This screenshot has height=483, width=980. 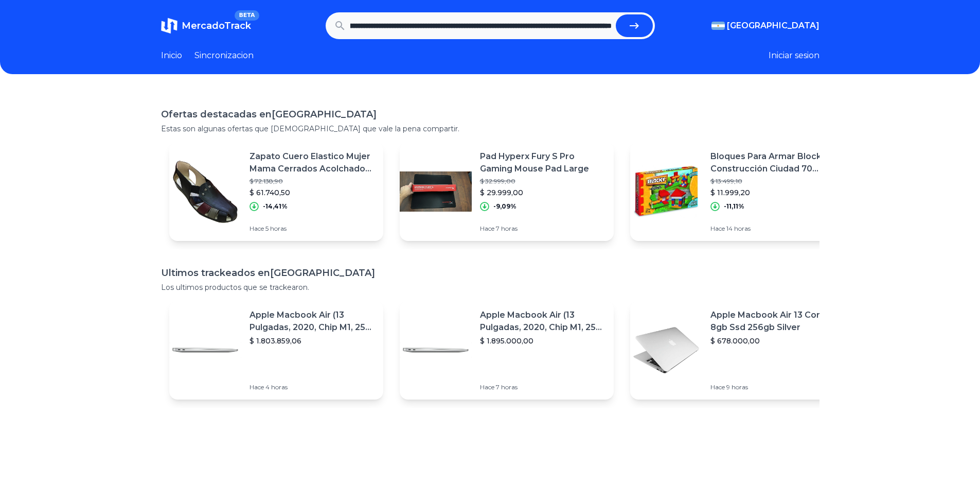 I want to click on p: $ 1.895.000,00, so click(x=543, y=340).